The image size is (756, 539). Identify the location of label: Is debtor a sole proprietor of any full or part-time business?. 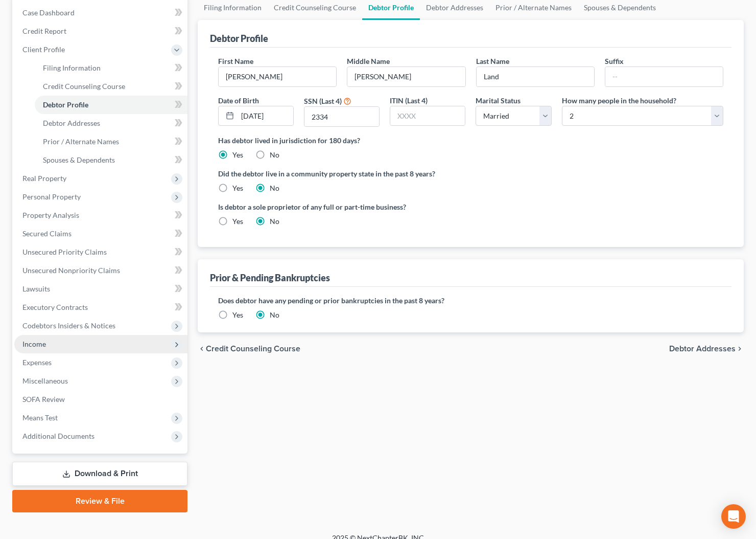
(342, 206).